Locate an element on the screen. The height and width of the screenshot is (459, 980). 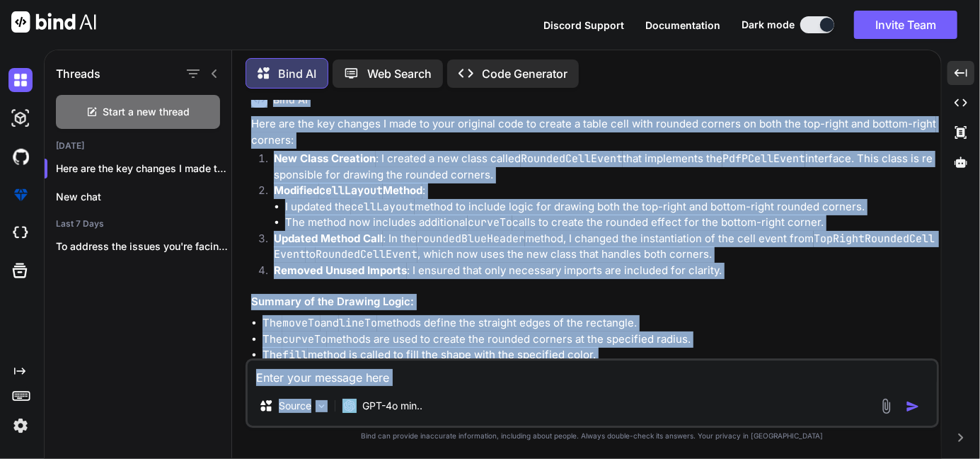
p: Code Generator is located at coordinates (524, 74).